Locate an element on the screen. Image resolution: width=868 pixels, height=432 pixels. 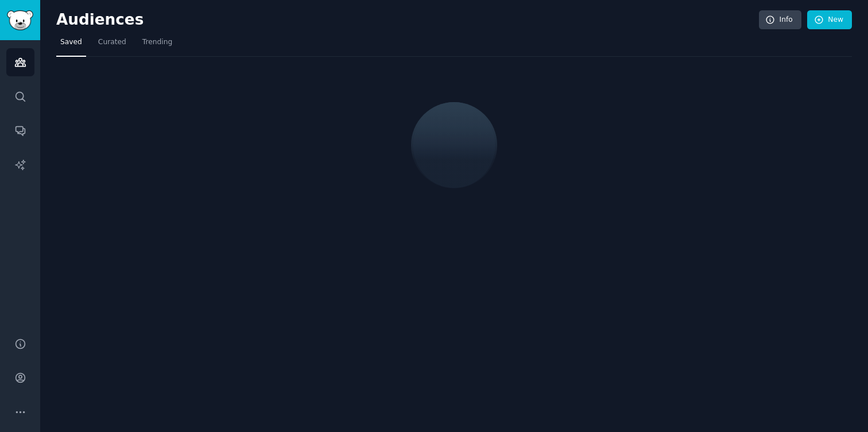
a: Info is located at coordinates (781, 20).